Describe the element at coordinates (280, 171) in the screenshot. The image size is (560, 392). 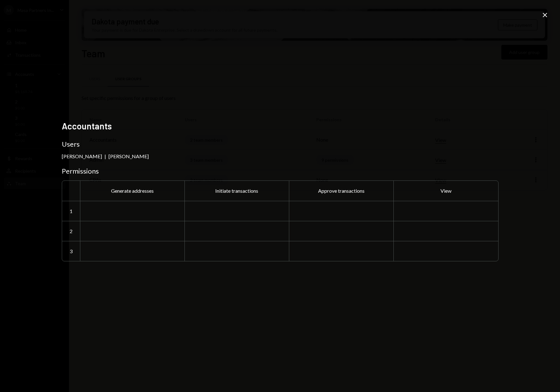
I see `h3: Permissions` at that location.